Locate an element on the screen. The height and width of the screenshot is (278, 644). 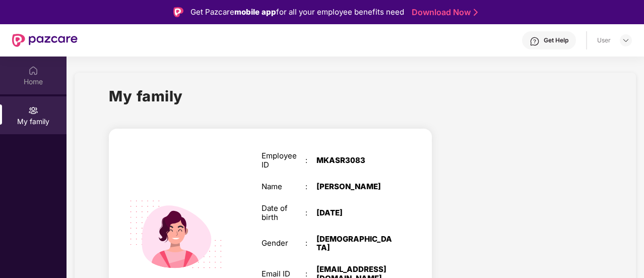
div: Get Pazcare for all your employee benefits need is located at coordinates (297, 12).